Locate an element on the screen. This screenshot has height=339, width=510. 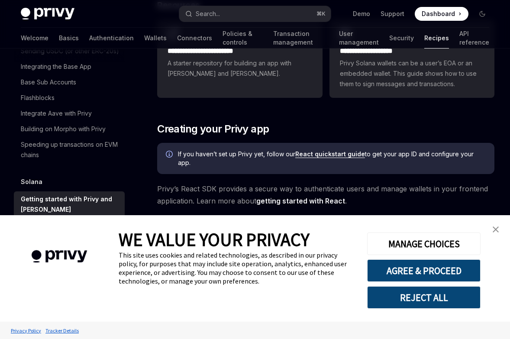
a: Speeding up transactions on EVM chains is located at coordinates (69, 150).